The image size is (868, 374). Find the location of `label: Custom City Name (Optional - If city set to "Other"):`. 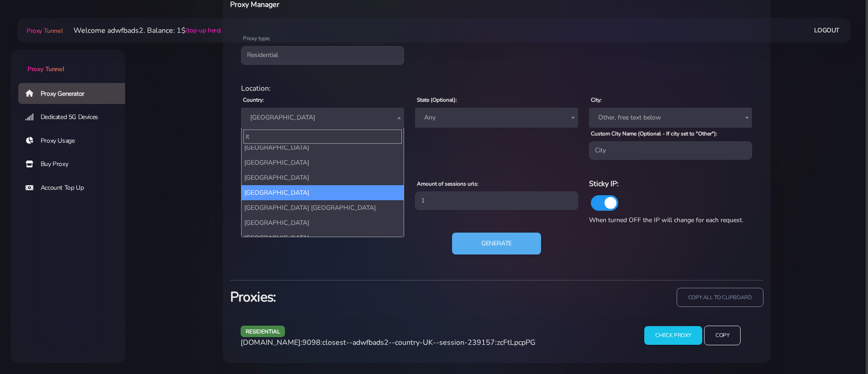

label: Custom City Name (Optional - If city set to "Other"): is located at coordinates (654, 134).